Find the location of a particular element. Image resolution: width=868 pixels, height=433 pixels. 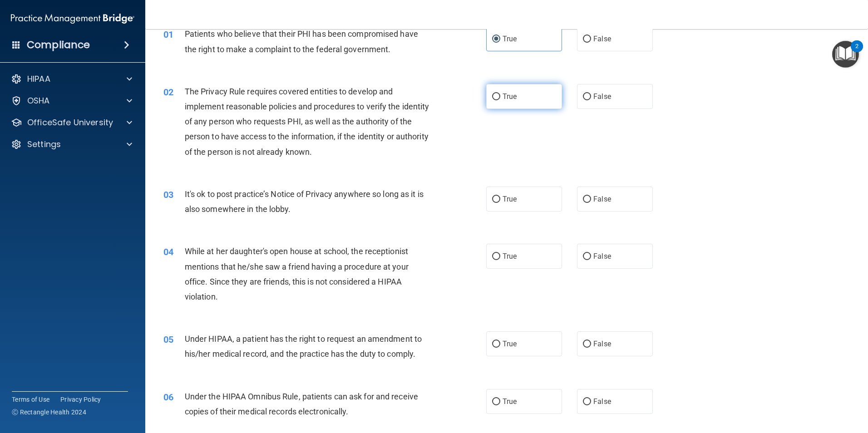

span: Under HIPAA, a patient has the right to request an amendment to his/her medical record, and the p... is located at coordinates (303, 347).